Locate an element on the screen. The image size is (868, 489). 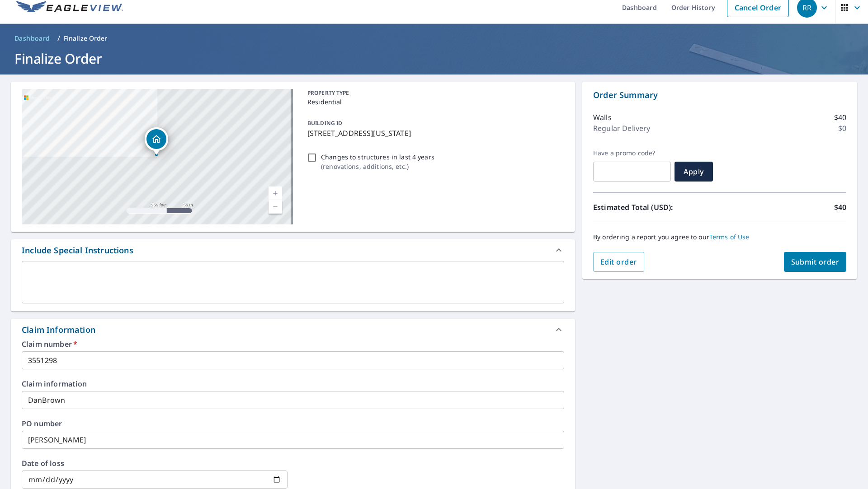
span: Apply is located at coordinates (693, 171).